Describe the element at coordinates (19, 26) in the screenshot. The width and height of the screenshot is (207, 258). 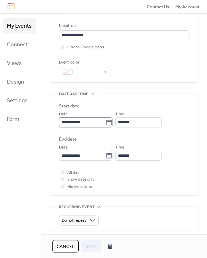
I see `a: My Events` at that location.